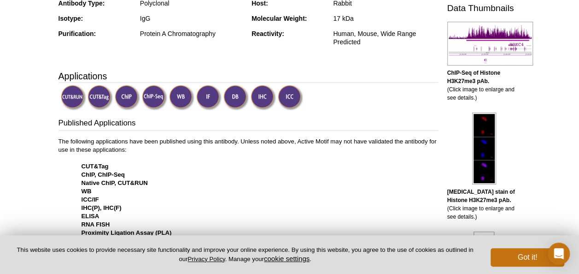 The height and width of the screenshot is (274, 579). What do you see at coordinates (474, 77) in the screenshot?
I see `b: ChIP-Seq of Histone H3K27me3 pAb.` at bounding box center [474, 77].